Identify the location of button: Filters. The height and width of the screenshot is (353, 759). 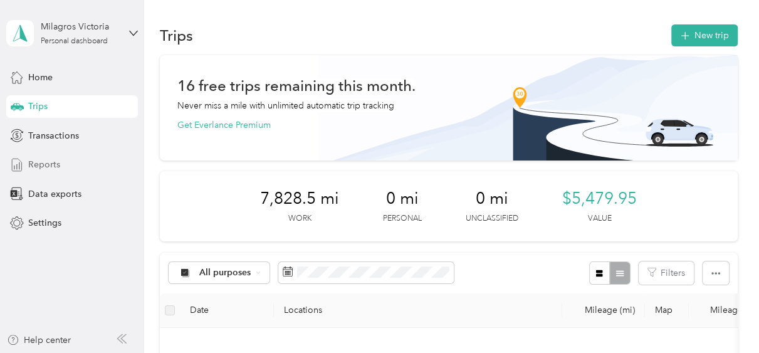
(667, 273).